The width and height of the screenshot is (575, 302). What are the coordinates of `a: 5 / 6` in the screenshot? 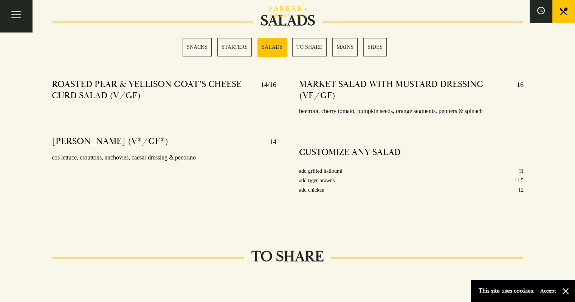 It's located at (345, 47).